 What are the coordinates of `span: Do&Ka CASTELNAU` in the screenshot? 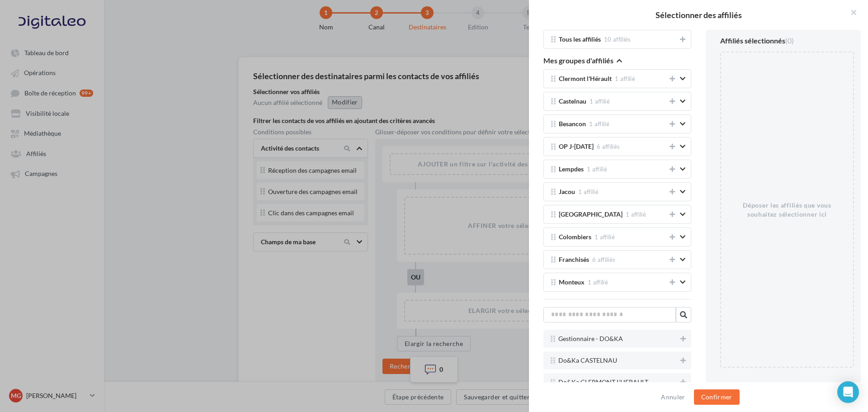 It's located at (588, 360).